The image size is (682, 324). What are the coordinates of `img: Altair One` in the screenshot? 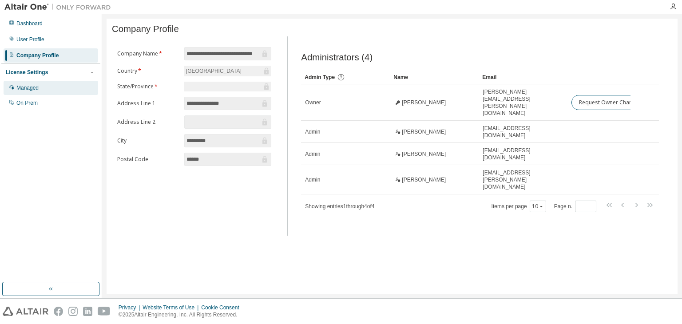 It's located at (60, 7).